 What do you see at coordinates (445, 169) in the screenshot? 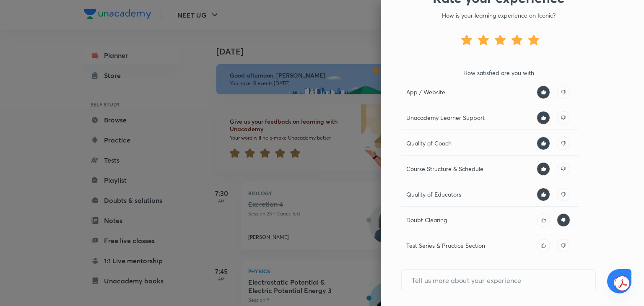
I see `p: Course Structure & Schedule` at bounding box center [445, 169].